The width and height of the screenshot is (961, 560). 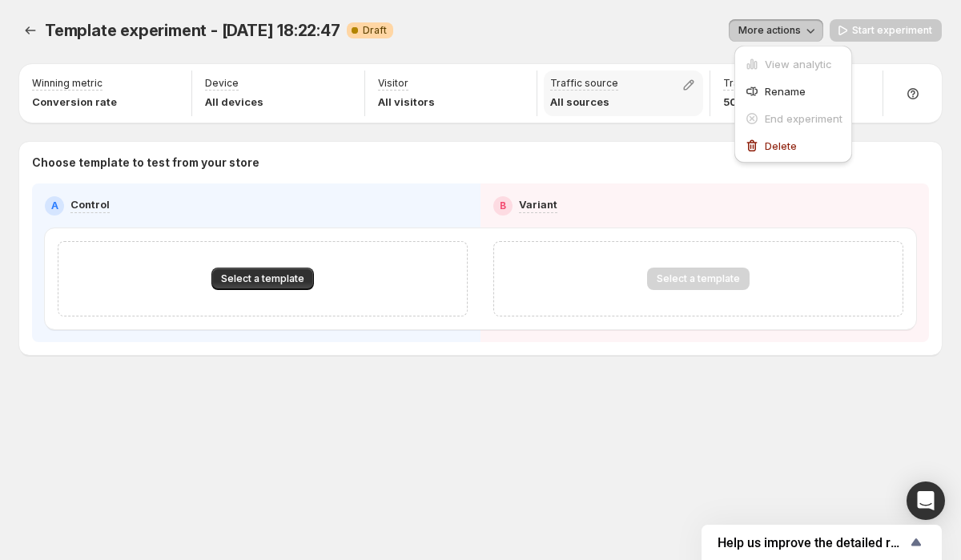 What do you see at coordinates (406, 101) in the screenshot?
I see `p: All visitors` at bounding box center [406, 101].